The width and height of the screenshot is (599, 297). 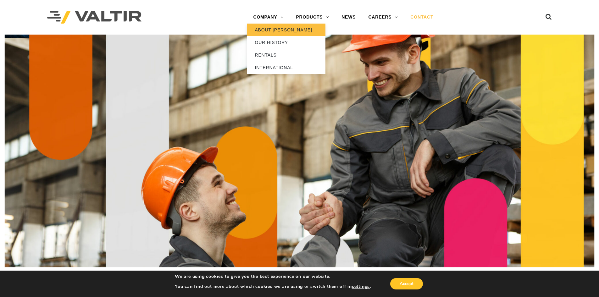 What do you see at coordinates (273, 287) in the screenshot?
I see `p: You can find out more about which cookies we are using or switch them off in .` at bounding box center [273, 287].